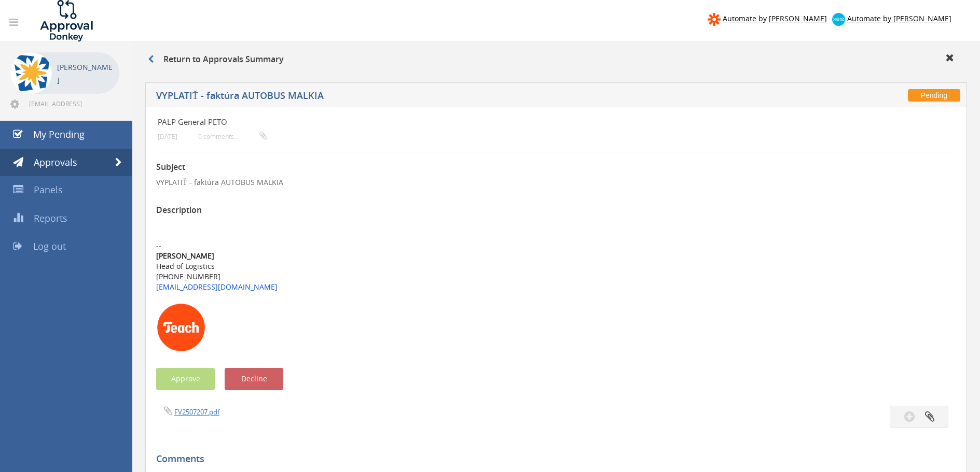  What do you see at coordinates (556, 167) in the screenshot?
I see `h3: Subject` at bounding box center [556, 167].